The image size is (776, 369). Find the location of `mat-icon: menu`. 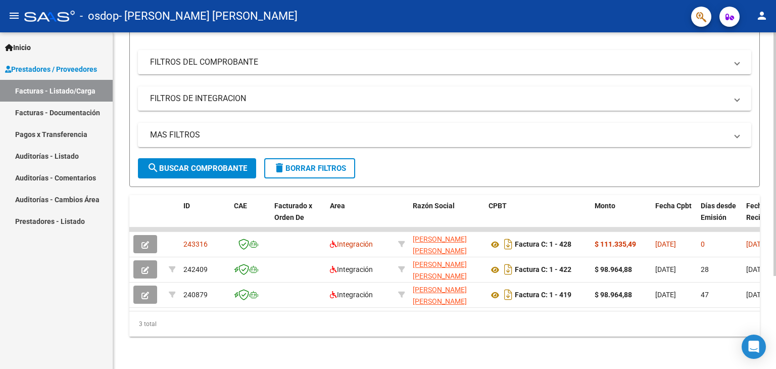

mat-icon: menu is located at coordinates (14, 16).